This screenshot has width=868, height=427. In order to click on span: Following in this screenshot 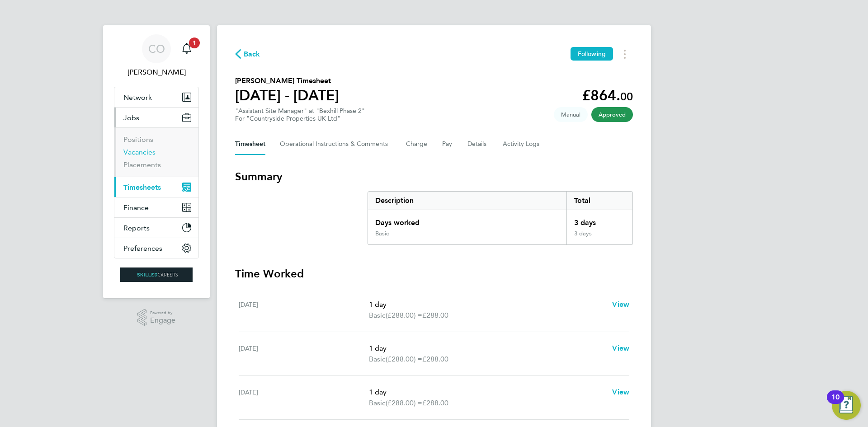, I will do `click(592, 54)`.